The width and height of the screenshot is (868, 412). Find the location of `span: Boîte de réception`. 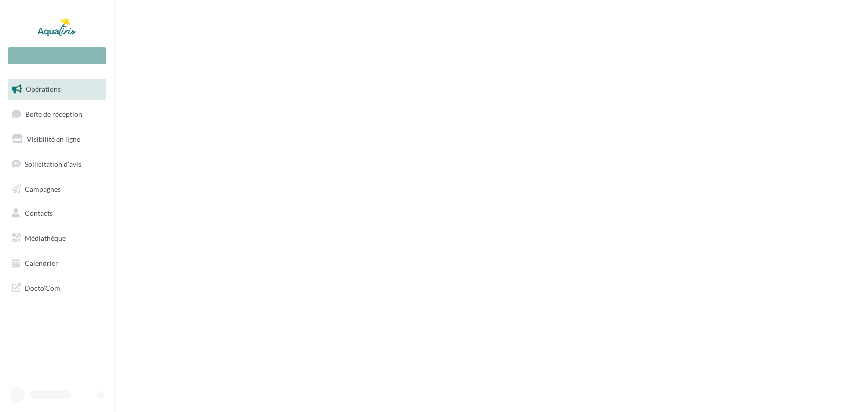

span: Boîte de réception is located at coordinates (54, 113).